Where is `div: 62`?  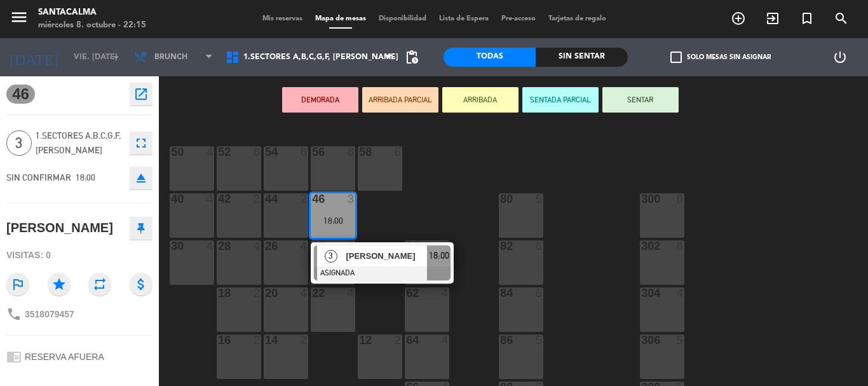
div: 62 is located at coordinates (406, 293).